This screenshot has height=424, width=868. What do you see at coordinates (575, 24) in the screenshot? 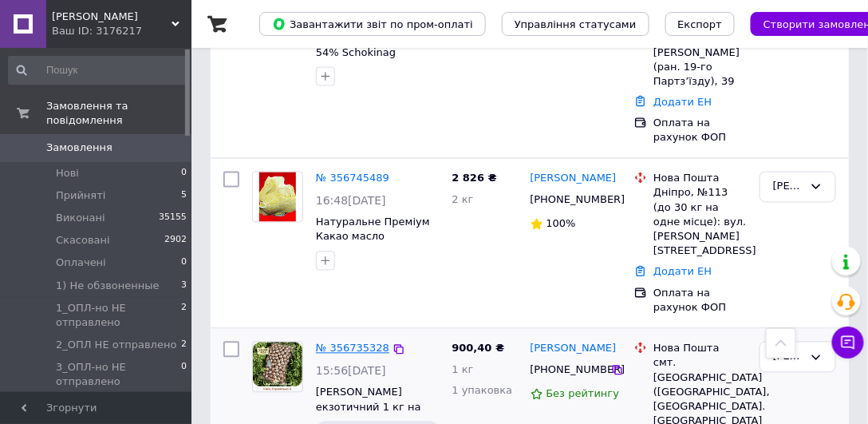
I see `span: Управління статусами` at bounding box center [575, 24].